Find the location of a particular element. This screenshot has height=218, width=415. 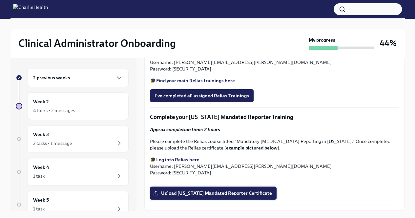

a: Week 24 tasks • 2 messages is located at coordinates (72, 106).